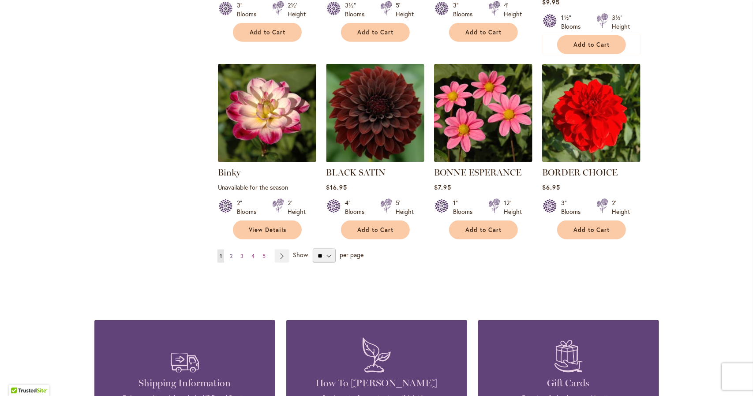  What do you see at coordinates (253, 256) in the screenshot?
I see `a: 4` at bounding box center [253, 256].